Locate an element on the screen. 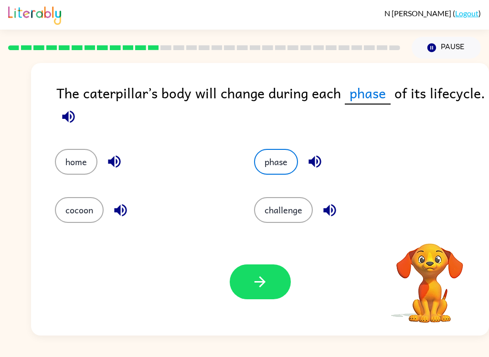  img: Literably is located at coordinates (34, 14).